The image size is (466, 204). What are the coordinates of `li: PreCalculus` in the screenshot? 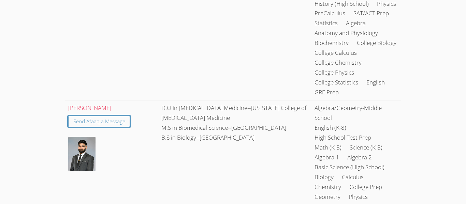 It's located at (330, 13).